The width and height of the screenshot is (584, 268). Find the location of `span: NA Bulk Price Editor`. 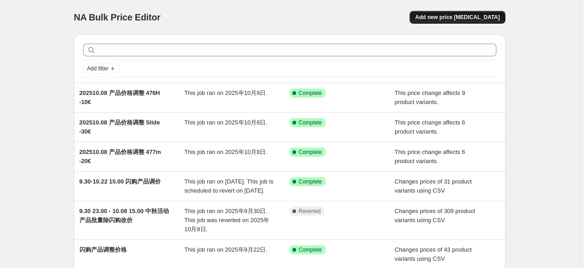

span: NA Bulk Price Editor is located at coordinates (117, 17).